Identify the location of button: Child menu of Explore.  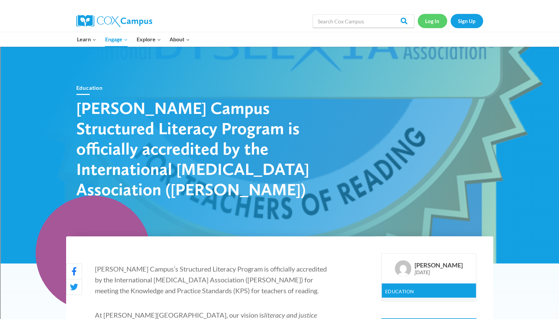
(149, 39).